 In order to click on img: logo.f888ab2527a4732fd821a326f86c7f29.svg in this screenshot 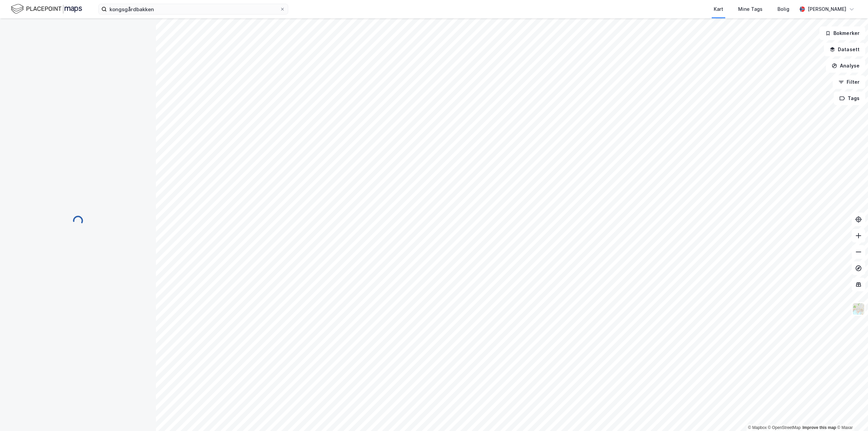, I will do `click(46, 9)`.